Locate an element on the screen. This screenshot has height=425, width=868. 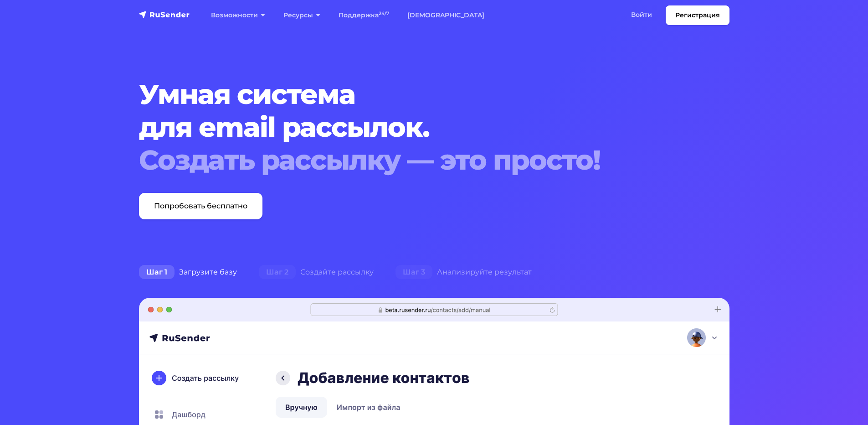
h1: Умная система для email рассылок. is located at coordinates (409, 127).